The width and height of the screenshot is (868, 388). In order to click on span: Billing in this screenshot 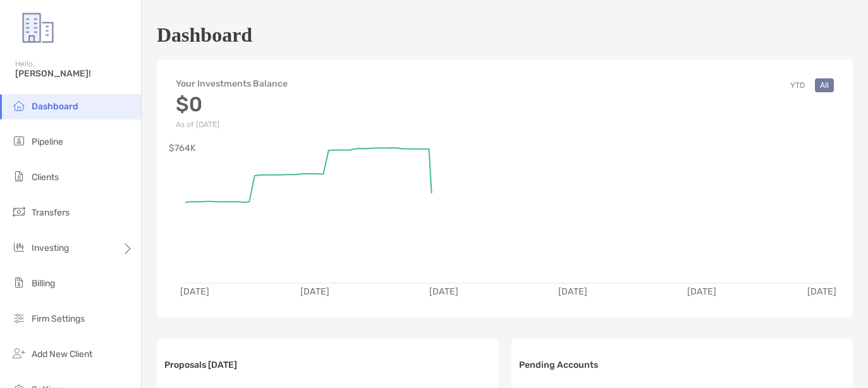, I will do `click(43, 283)`.